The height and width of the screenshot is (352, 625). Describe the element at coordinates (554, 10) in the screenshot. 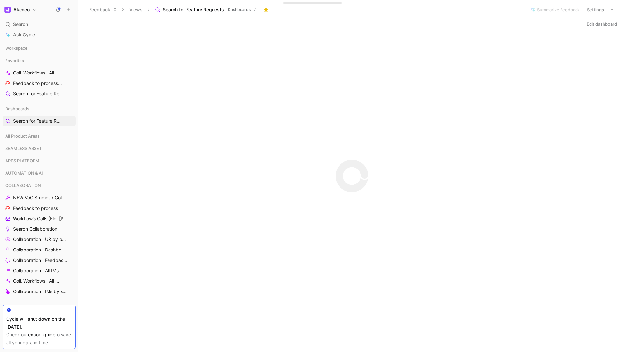

I see `button: Summarize Feedback` at that location.